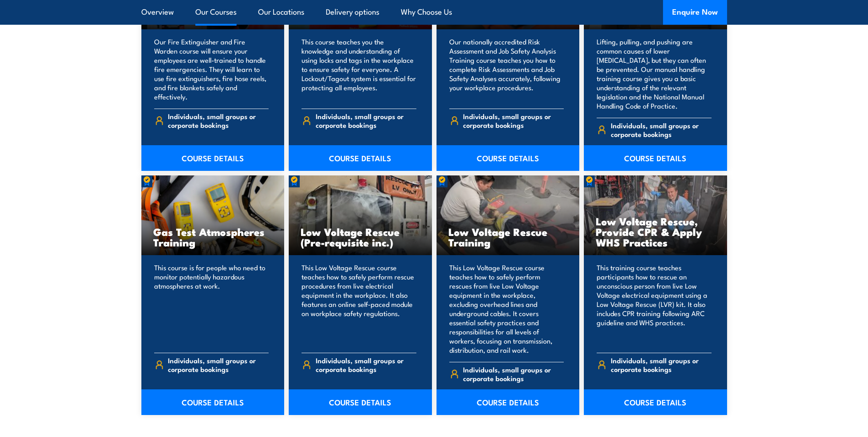  I want to click on h3: Low Voltage Rescue (Pre-requisite inc.), so click(360, 237).